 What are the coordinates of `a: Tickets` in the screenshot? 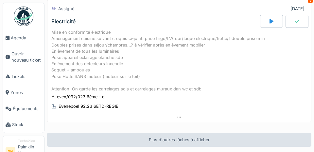 It's located at (24, 76).